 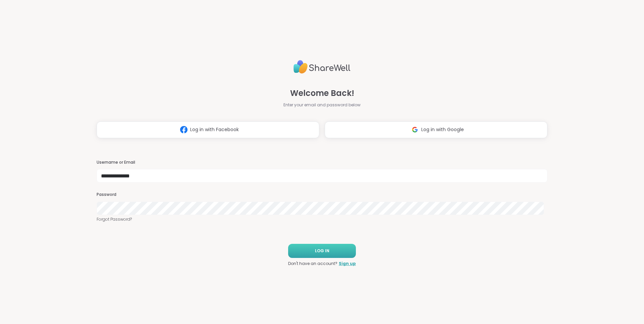 What do you see at coordinates (322, 219) in the screenshot?
I see `a: Forgot Password?` at bounding box center [322, 219].